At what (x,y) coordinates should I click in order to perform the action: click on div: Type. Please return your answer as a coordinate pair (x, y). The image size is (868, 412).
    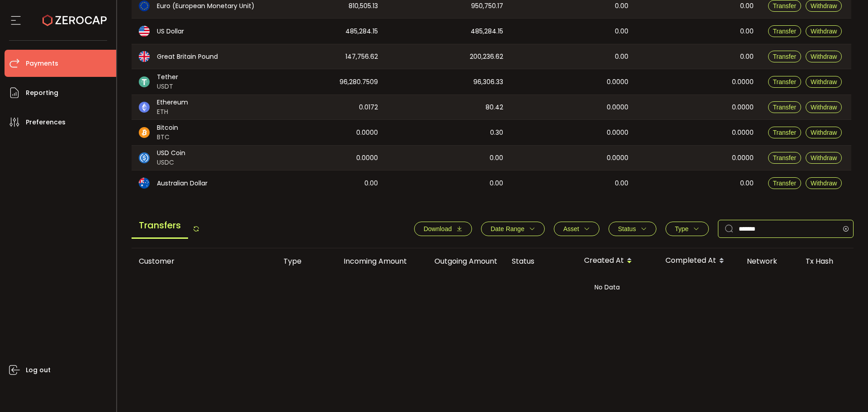
    Looking at the image, I should click on (300, 261).